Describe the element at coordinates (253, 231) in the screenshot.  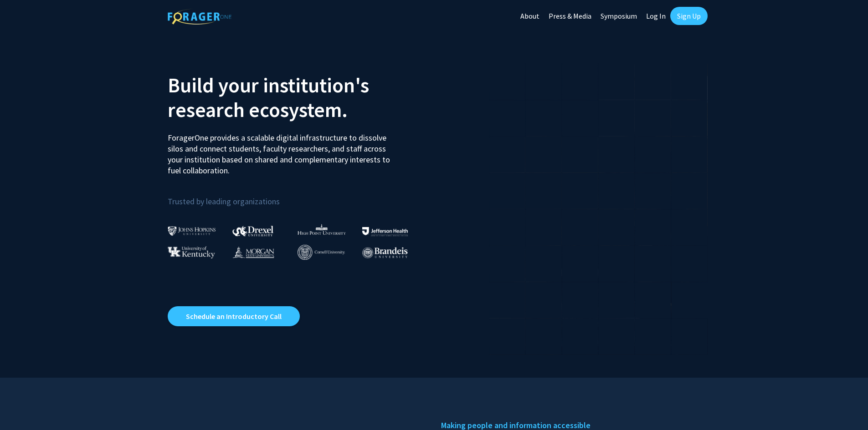
I see `img: Drexel University` at that location.